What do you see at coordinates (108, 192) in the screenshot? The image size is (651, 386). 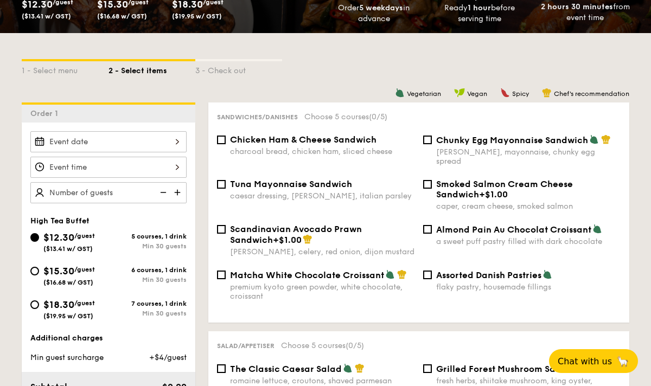 I see `input: Number of guests` at bounding box center [108, 192].